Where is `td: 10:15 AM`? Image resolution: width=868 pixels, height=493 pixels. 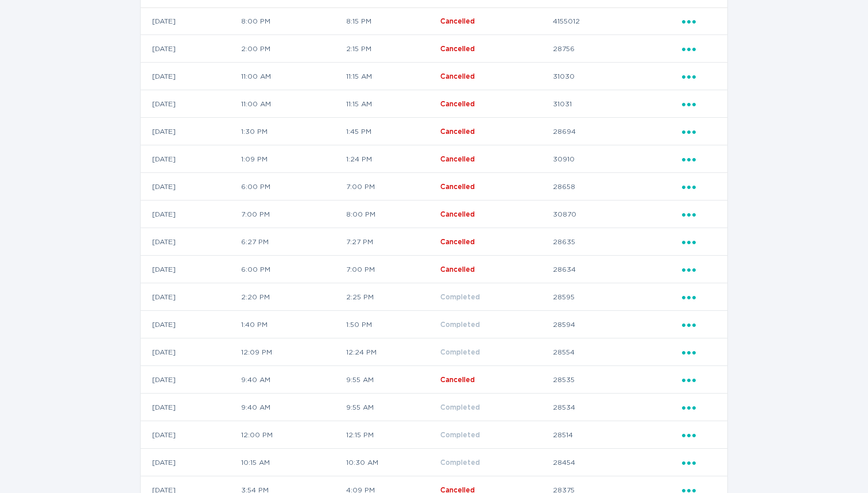 td: 10:15 AM is located at coordinates (294, 463).